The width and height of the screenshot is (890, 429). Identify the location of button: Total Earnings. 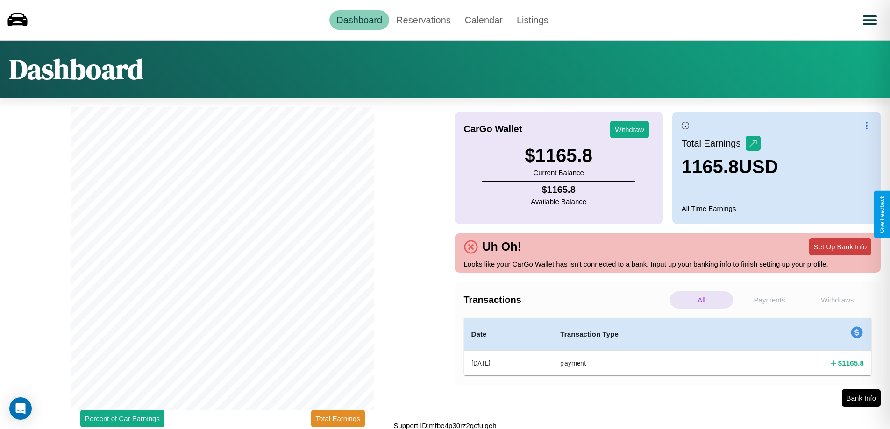
(338, 419).